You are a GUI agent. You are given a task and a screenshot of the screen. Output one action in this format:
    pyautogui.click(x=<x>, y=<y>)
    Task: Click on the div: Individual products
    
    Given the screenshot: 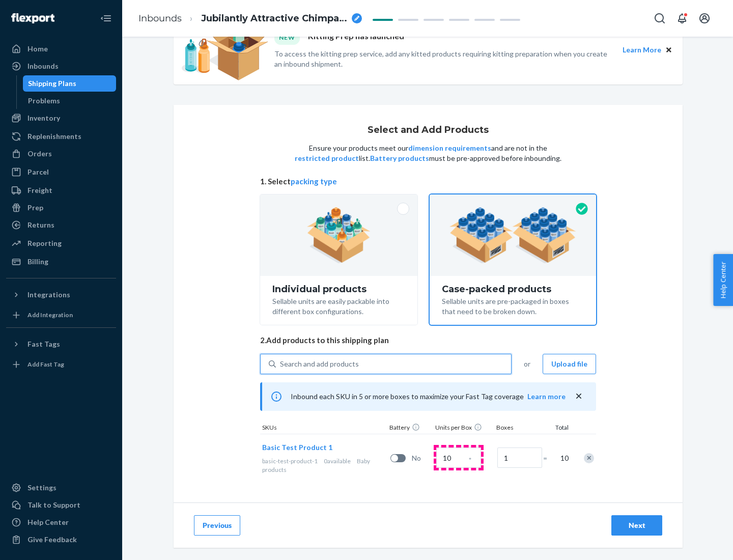 What is the action you would take?
    pyautogui.click(x=338, y=289)
    